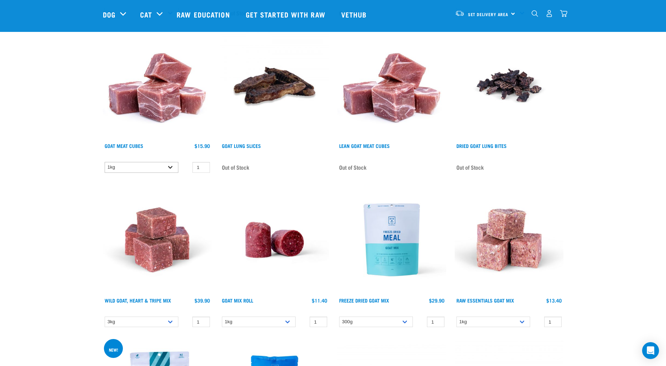  What do you see at coordinates (146, 14) in the screenshot?
I see `a: Cat` at bounding box center [146, 14].